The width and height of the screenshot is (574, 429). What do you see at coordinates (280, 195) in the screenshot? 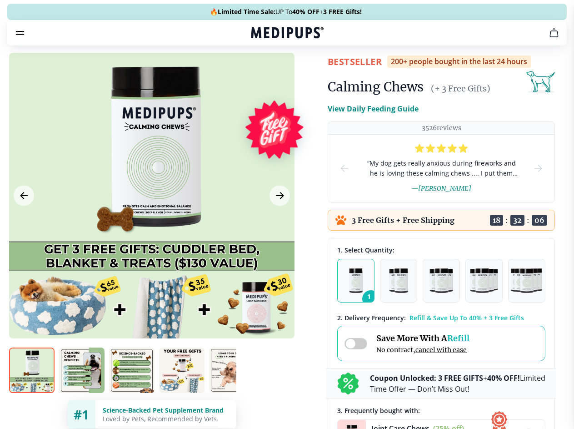
I see `button: Next Image` at bounding box center [280, 195].